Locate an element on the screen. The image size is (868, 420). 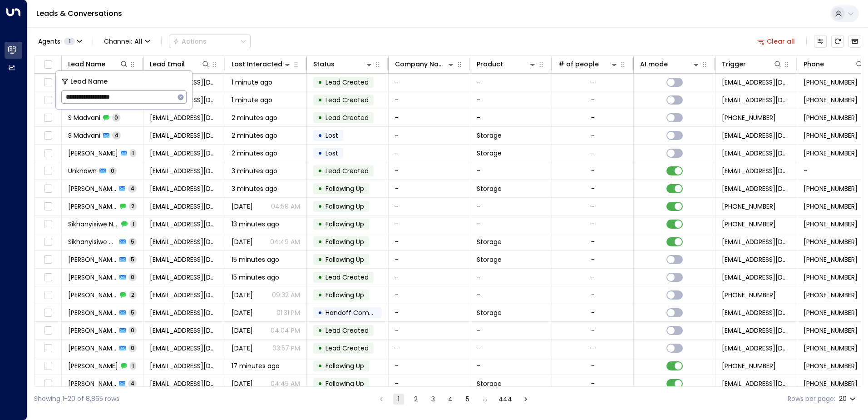
div: Button group with a nested menu is located at coordinates (210, 42).